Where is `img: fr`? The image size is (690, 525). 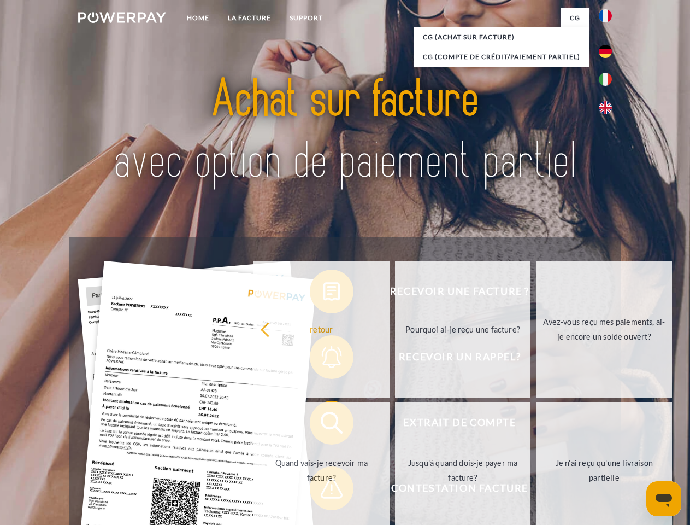 img: fr is located at coordinates (606, 16).